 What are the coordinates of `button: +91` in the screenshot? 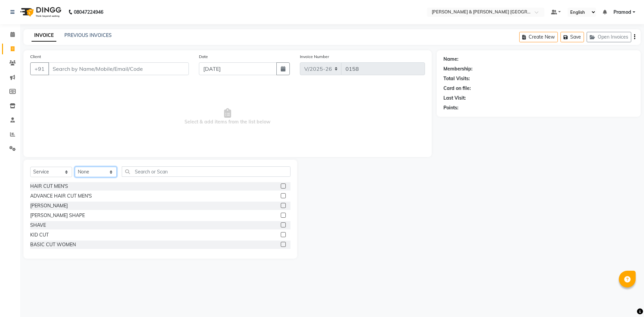 It's located at (40, 69).